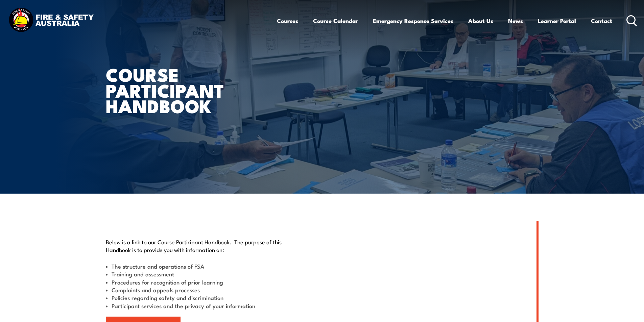  Describe the element at coordinates (199, 266) in the screenshot. I see `li: The structure and operations of FSA` at that location.